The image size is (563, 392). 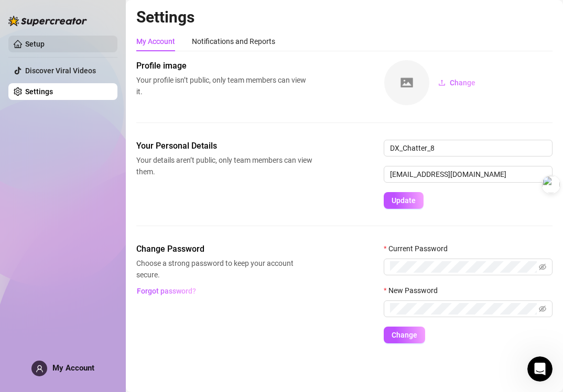 What do you see at coordinates (166, 291) in the screenshot?
I see `button: Forgot password?` at bounding box center [166, 291].